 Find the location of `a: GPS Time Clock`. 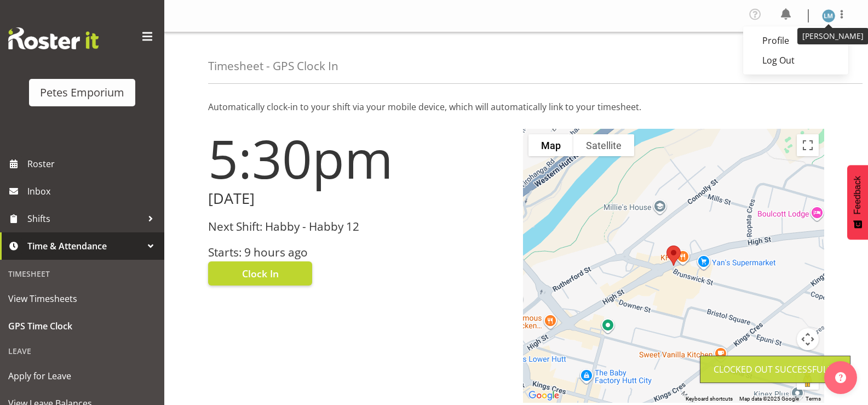

a: GPS Time Clock is located at coordinates (82, 326).